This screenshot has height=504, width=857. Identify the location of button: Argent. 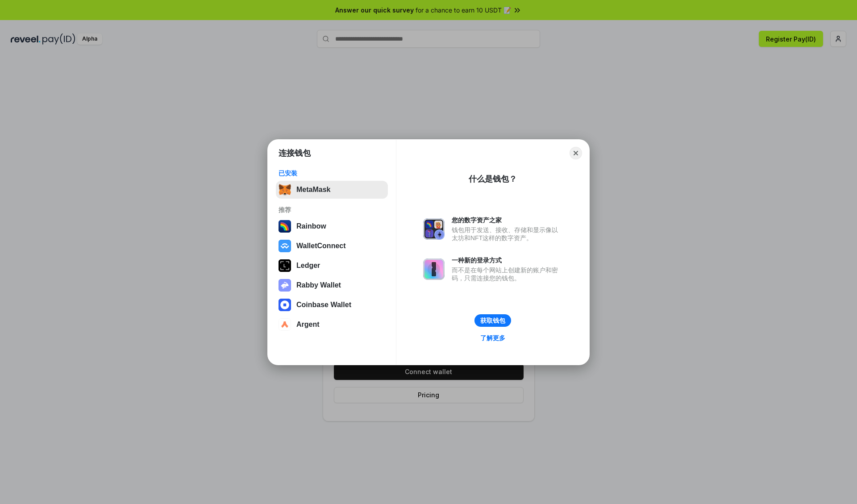
(332, 325).